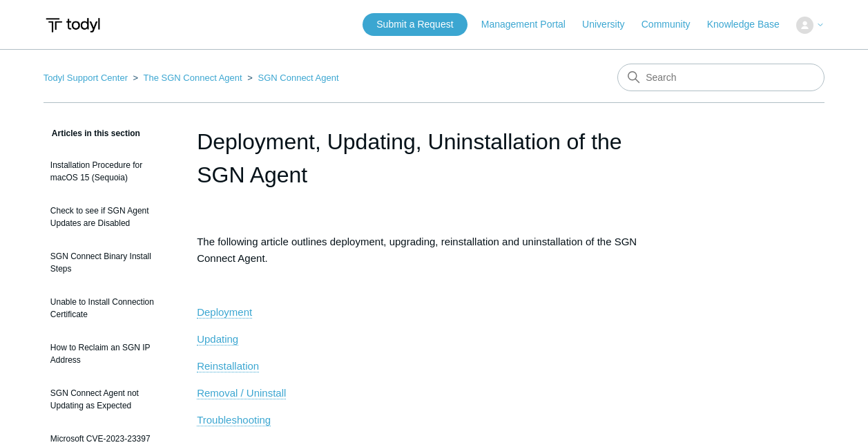  Describe the element at coordinates (110, 262) in the screenshot. I see `a: SGN Connect Binary Install Steps` at that location.